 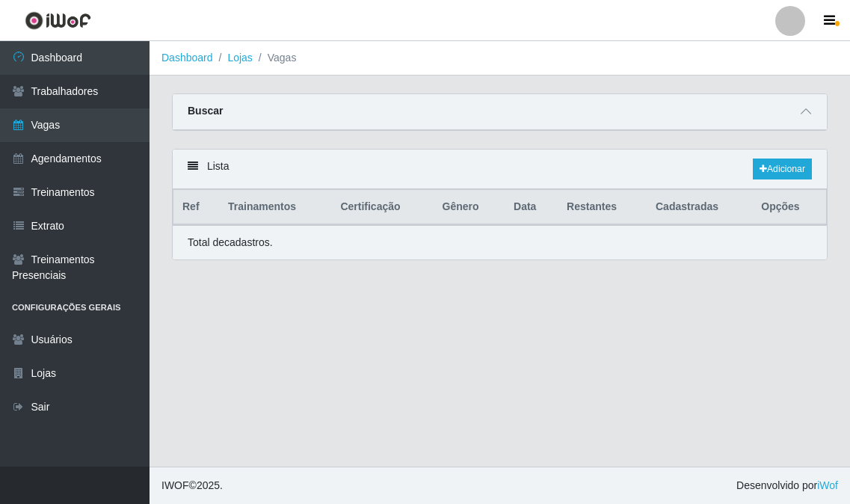 What do you see at coordinates (828, 486) in the screenshot?
I see `a: iWof` at bounding box center [828, 486].